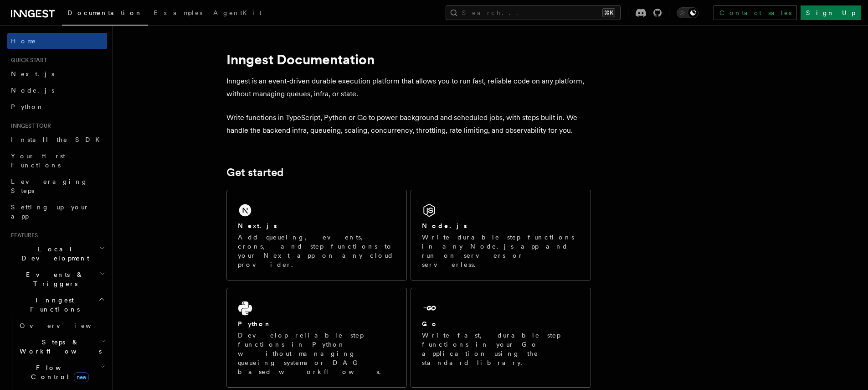 The width and height of the screenshot is (868, 390). I want to click on span: Inngest Functions, so click(53, 305).